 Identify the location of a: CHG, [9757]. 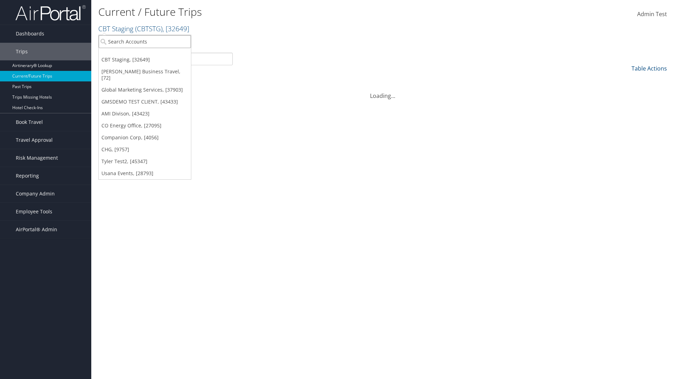
(145, 149).